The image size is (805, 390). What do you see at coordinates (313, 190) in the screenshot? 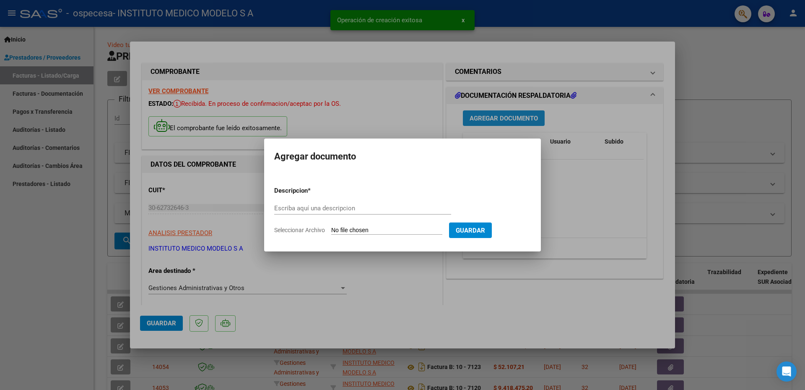
I see `p: Descripcion` at bounding box center [313, 190].